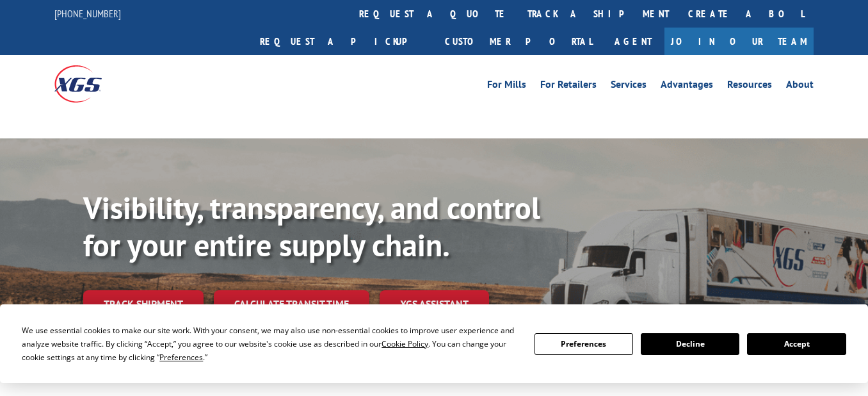 This screenshot has width=868, height=396. I want to click on a: About, so click(799, 86).